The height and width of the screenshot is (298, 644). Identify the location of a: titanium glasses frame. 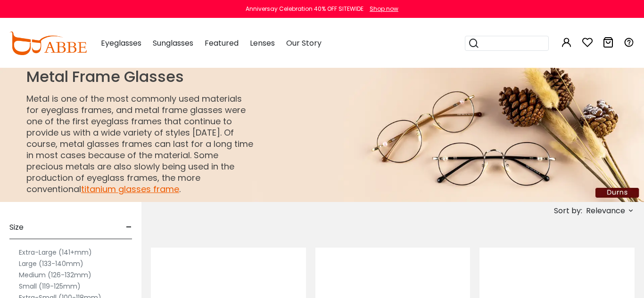
(130, 189).